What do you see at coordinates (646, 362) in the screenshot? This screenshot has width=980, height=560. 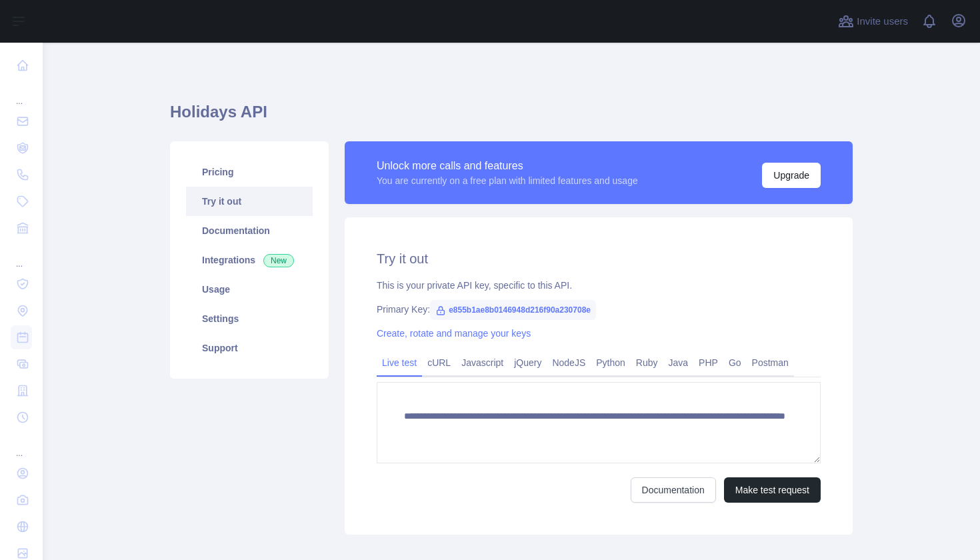 I see `a: Ruby` at bounding box center [646, 362].